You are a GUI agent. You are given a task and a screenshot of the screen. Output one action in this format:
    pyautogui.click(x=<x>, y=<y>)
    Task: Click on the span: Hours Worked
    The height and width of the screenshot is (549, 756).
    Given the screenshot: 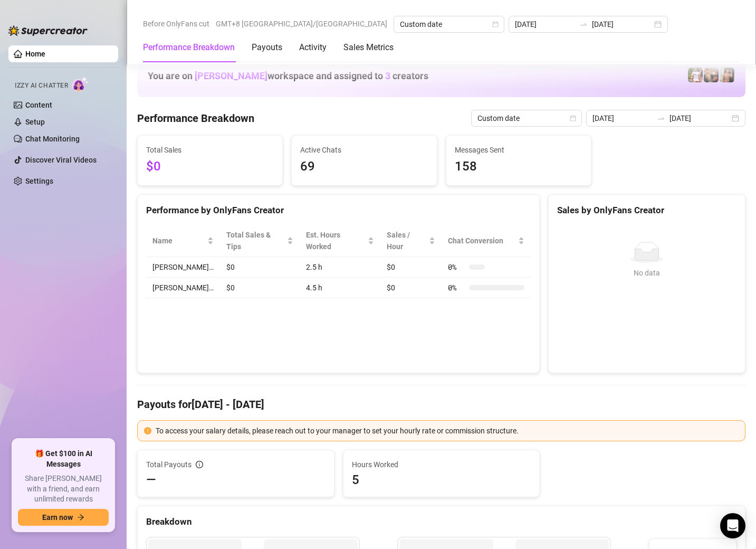 What is the action you would take?
    pyautogui.click(x=441, y=464)
    